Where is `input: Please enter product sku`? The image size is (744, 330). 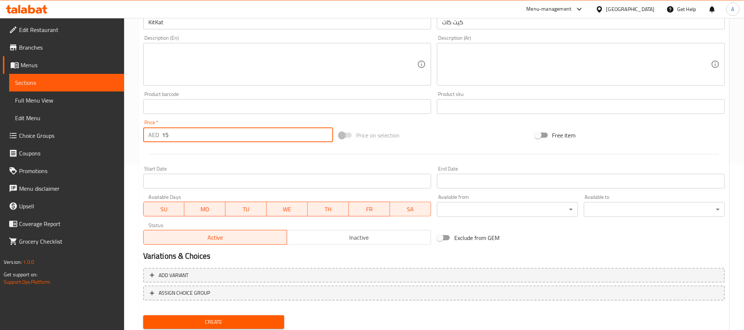 input: Please enter product sku is located at coordinates (581, 107).